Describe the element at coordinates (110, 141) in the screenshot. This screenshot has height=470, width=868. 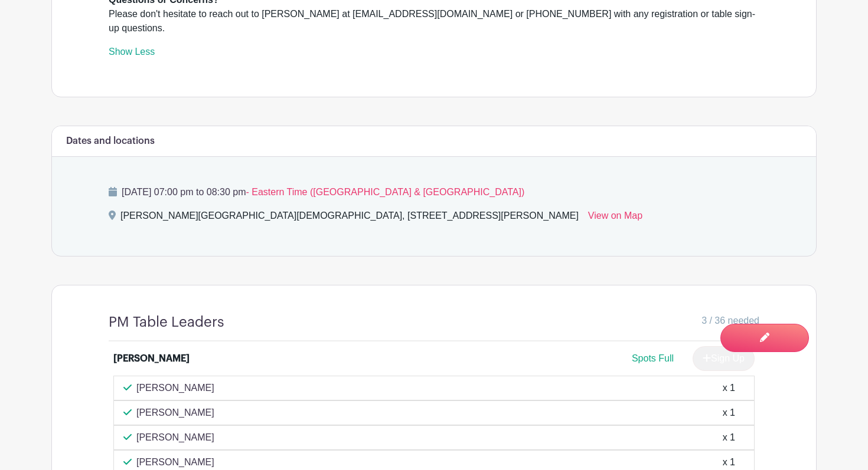
I see `h6: Dates and locations` at that location.